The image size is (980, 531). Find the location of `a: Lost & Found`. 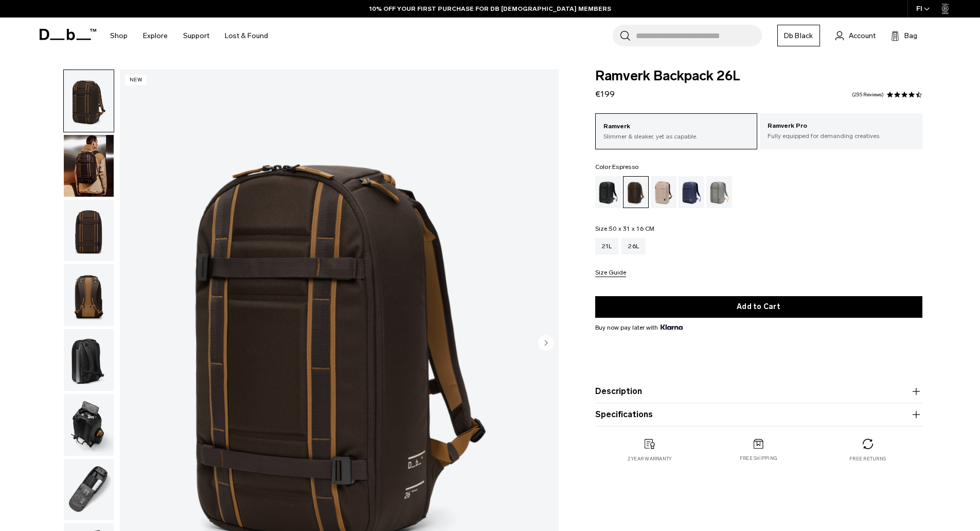

a: Lost & Found is located at coordinates (247, 35).